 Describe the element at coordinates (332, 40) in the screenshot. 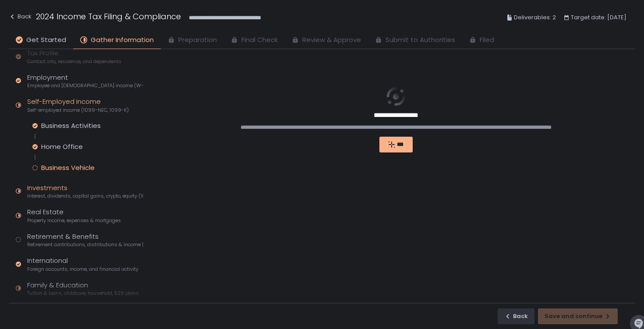

I see `span: Review & Approve` at that location.